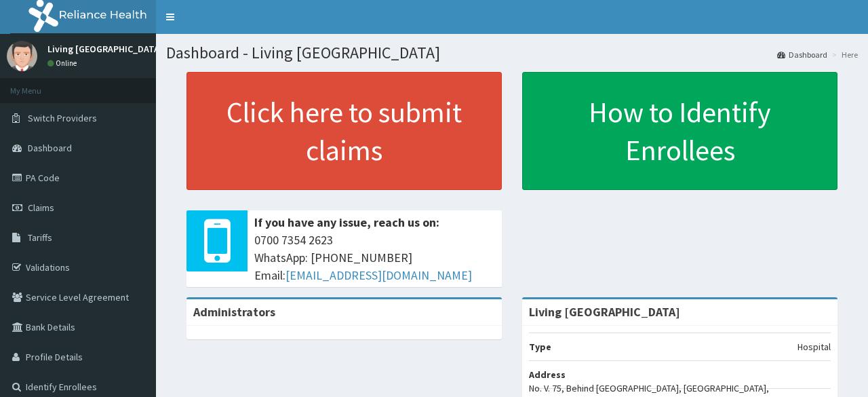 The height and width of the screenshot is (397, 868). What do you see at coordinates (679, 131) in the screenshot?
I see `a: How to Identify Enrollees` at bounding box center [679, 131].